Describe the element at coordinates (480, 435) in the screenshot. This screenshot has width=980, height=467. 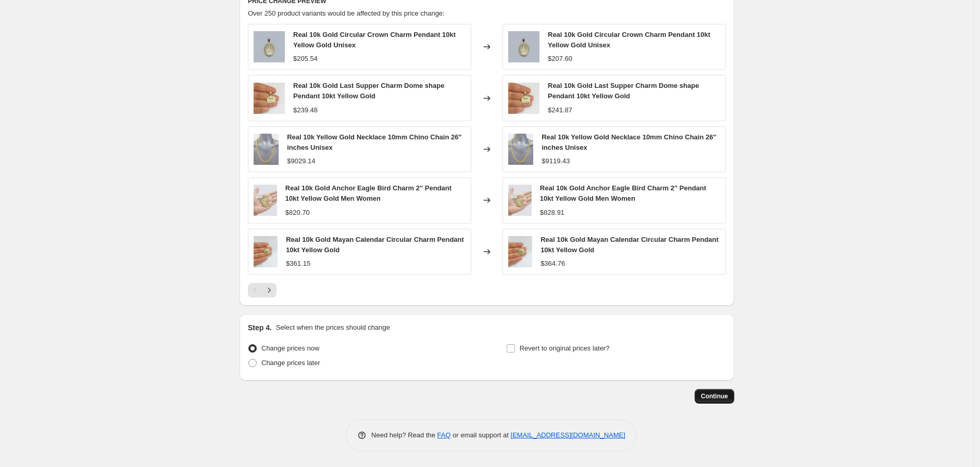
I see `span: or email support at` at that location.